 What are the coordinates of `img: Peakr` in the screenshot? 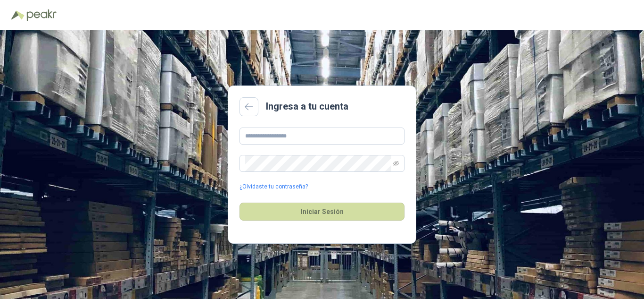 It's located at (42, 15).